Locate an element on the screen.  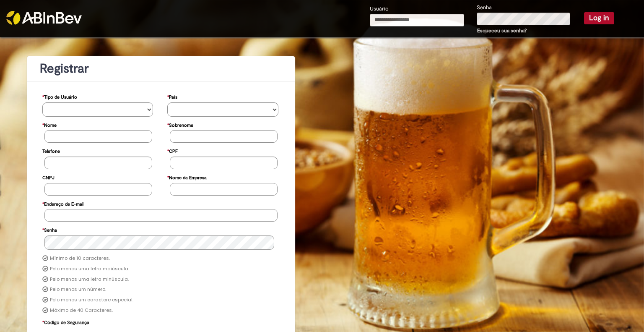
label: CPF is located at coordinates (172, 150).